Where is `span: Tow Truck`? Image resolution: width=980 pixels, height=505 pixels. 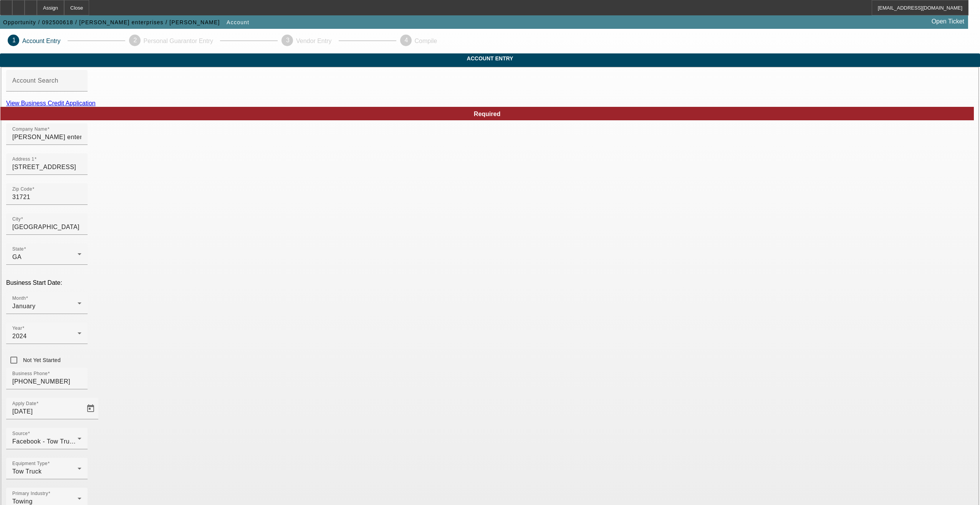
span: Tow Truck is located at coordinates (27, 472).